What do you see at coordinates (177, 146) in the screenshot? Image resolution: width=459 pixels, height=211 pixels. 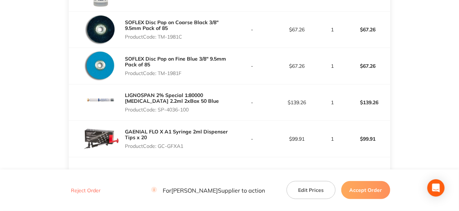 I see `p: Product Code: GC-GFXA1` at bounding box center [177, 146].